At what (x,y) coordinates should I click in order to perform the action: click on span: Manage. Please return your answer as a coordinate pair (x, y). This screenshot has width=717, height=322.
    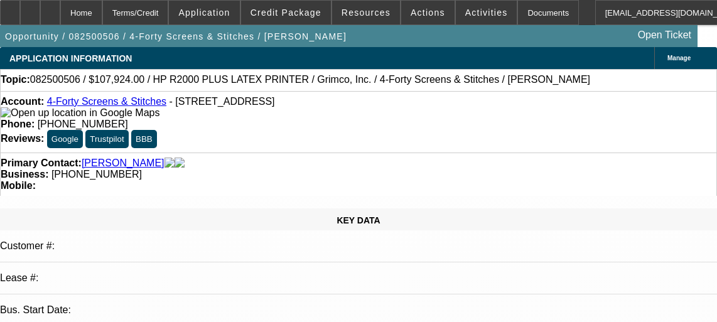
    Looking at the image, I should click on (678, 58).